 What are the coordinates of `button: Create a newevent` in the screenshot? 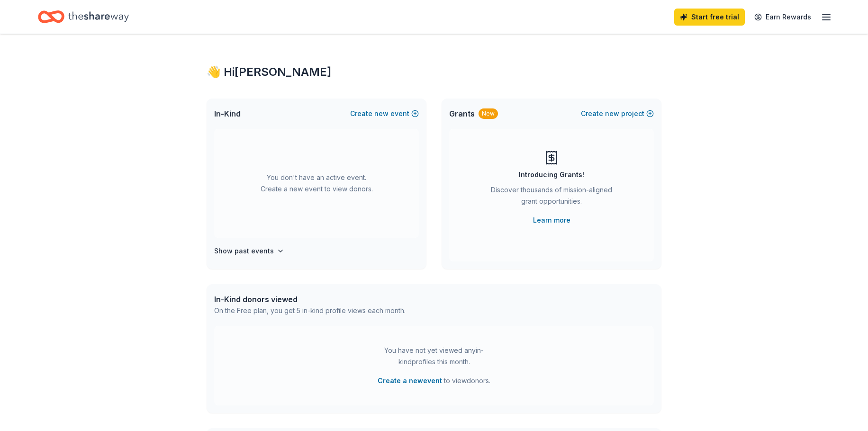 It's located at (410, 380).